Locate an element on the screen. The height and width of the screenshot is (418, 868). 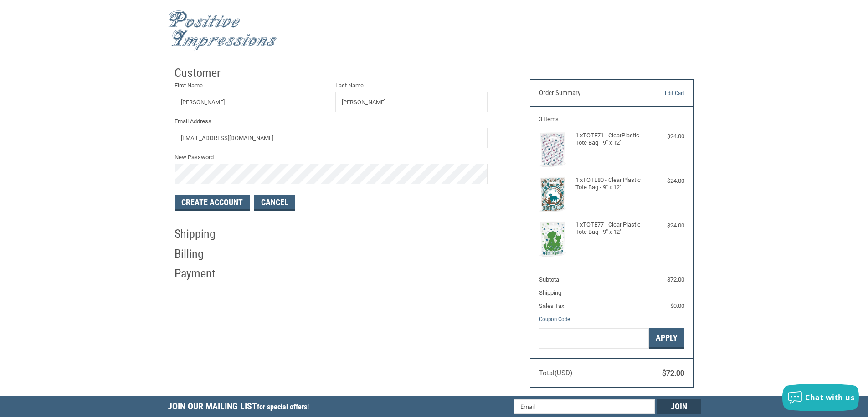
button: Apply is located at coordinates (666, 338).